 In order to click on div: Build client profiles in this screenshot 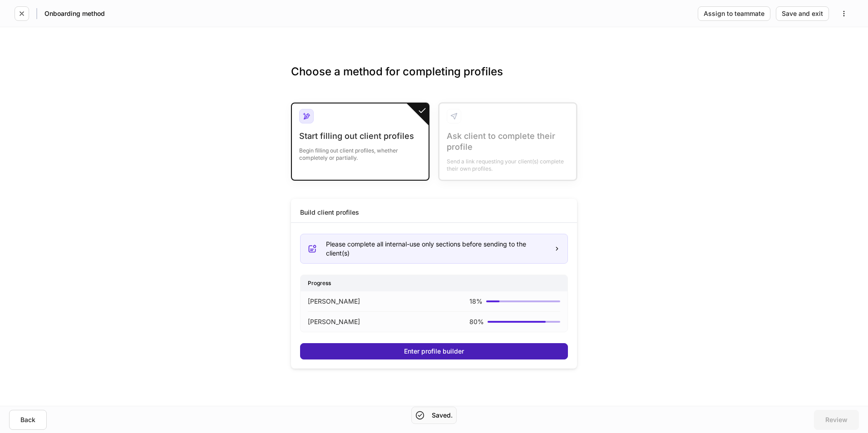, I will do `click(329, 212)`.